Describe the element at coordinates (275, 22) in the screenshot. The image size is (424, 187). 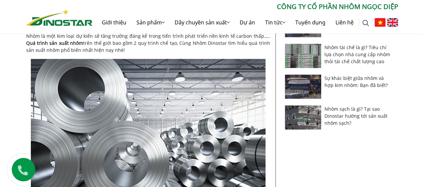
I see `a: Tin tức` at that location.